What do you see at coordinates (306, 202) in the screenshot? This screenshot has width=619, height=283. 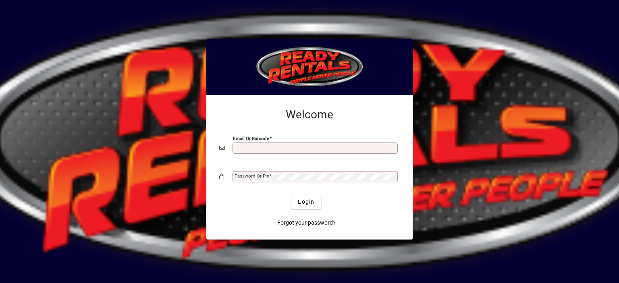 I see `span: Login` at bounding box center [306, 202].